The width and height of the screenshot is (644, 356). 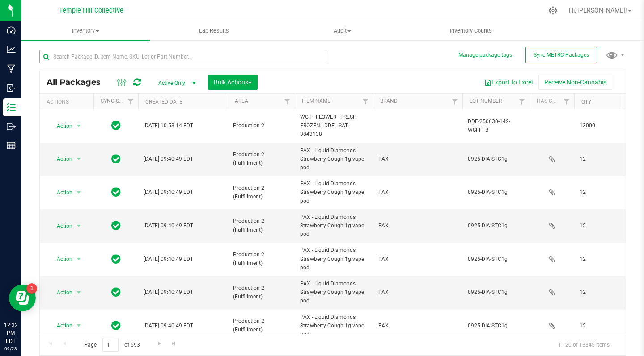 I want to click on p: 12:32 PM EDT, so click(x=11, y=333).